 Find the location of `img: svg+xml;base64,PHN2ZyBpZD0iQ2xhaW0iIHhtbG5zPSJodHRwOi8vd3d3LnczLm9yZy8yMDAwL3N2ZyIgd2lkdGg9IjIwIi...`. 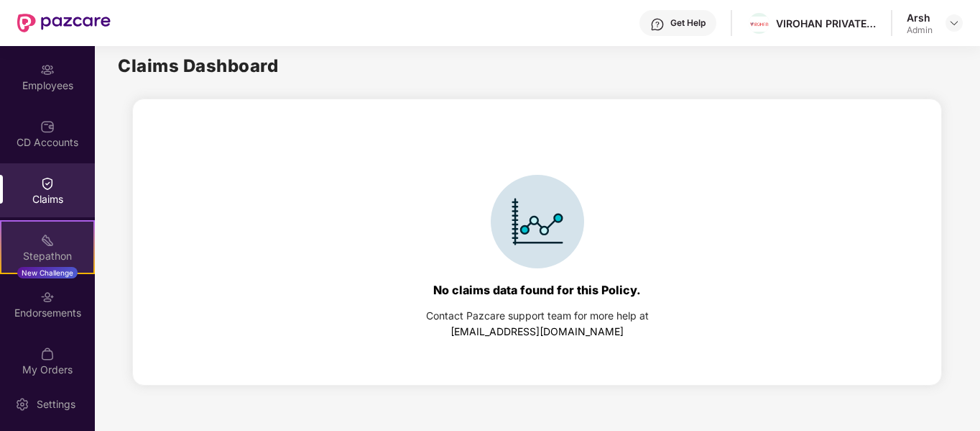

img: svg+xml;base64,PHN2ZyBpZD0iQ2xhaW0iIHhtbG5zPSJodHRwOi8vd3d3LnczLm9yZy8yMDAwL3N2ZyIgd2lkdGg9IjIwIi... is located at coordinates (48, 183).